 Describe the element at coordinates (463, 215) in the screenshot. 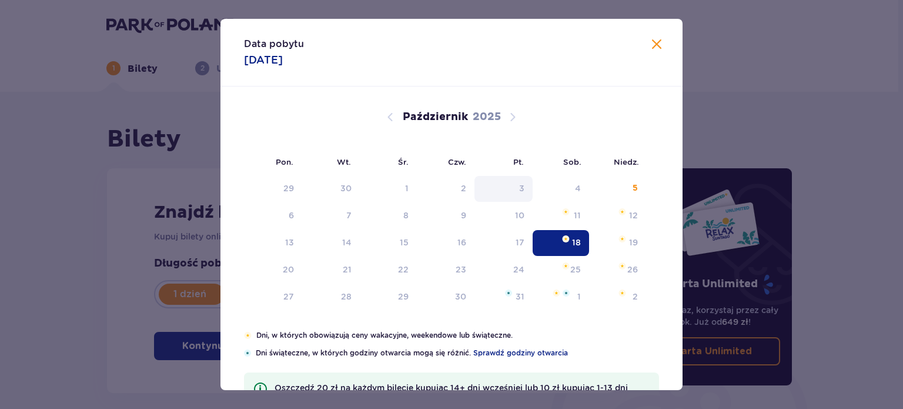

I see `div: 9` at that location.